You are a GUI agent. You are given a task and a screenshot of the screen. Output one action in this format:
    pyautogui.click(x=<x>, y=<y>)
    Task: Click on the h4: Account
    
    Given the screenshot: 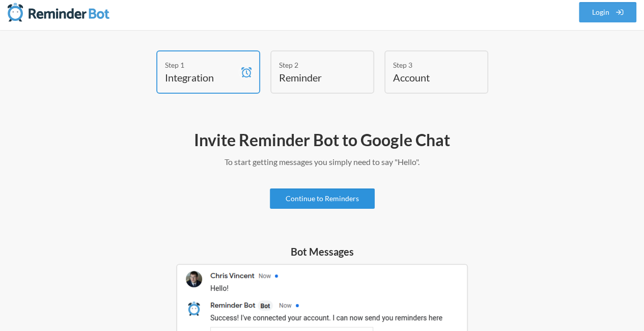 What is the action you would take?
    pyautogui.click(x=429, y=78)
    